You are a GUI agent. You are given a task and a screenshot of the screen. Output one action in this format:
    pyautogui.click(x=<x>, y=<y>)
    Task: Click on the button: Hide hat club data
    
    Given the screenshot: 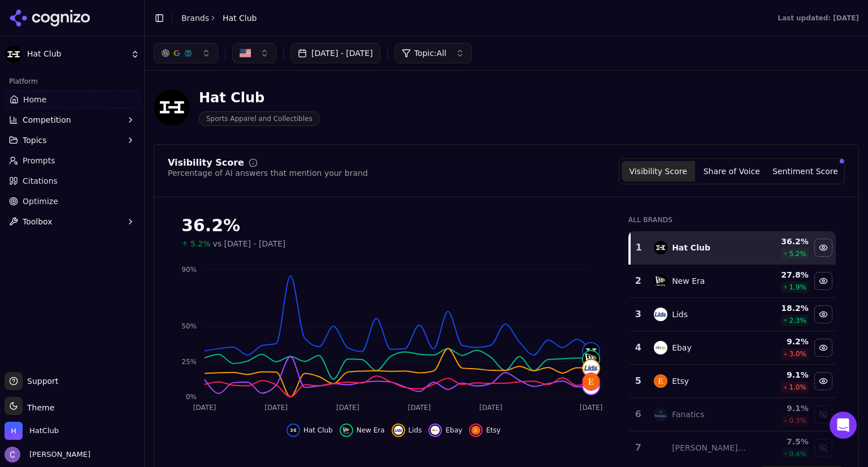 What is the action you would take?
    pyautogui.click(x=823, y=247)
    